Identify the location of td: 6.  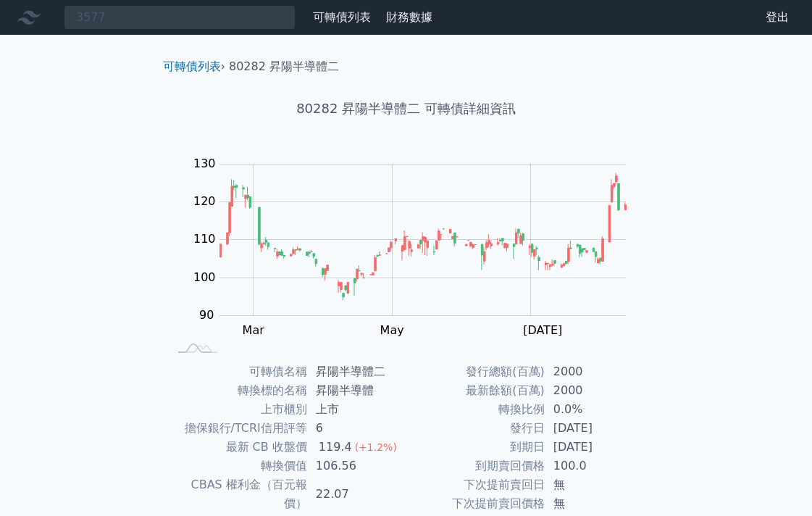
(357, 428).